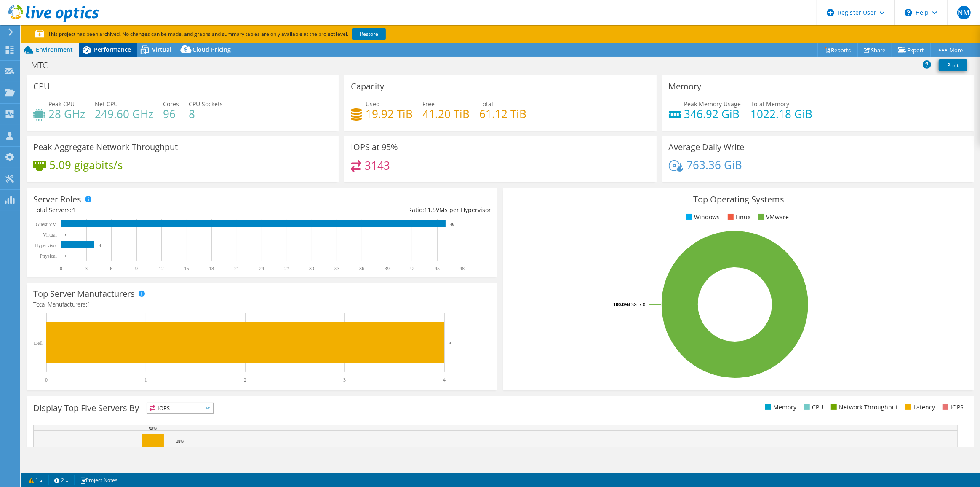  Describe the element at coordinates (137, 268) in the screenshot. I see `text: 9` at that location.